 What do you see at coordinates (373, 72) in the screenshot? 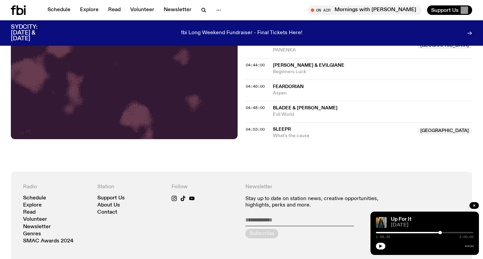
I see `span: Beginners Luck` at bounding box center [373, 72].